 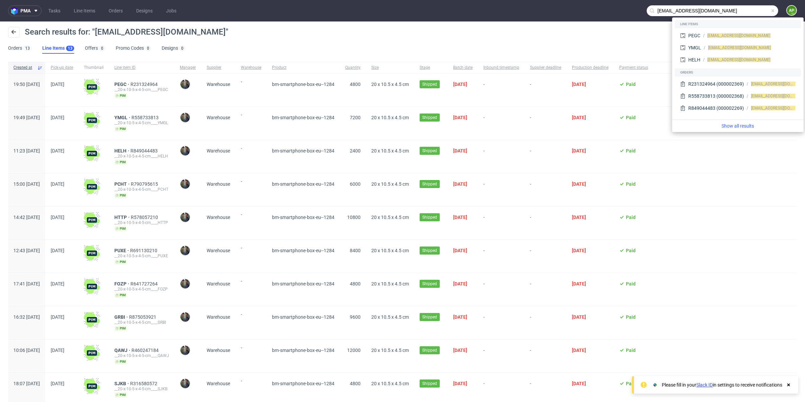 I want to click on span: HTTP, so click(x=123, y=217).